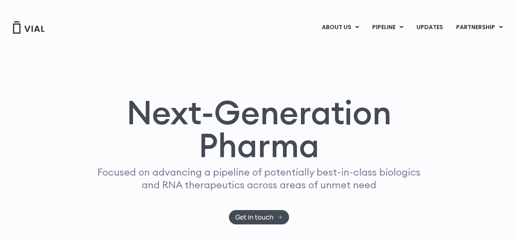 The height and width of the screenshot is (240, 518). Describe the element at coordinates (259, 178) in the screenshot. I see `p: Focused on advancing a pipeline of potentially best-in-class biologics and RNA therapeutics acros...` at that location.